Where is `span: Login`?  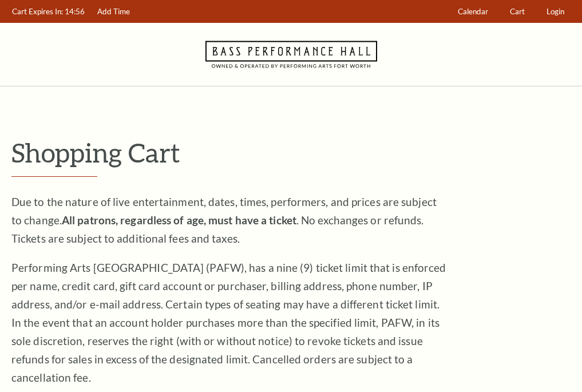 span: Login is located at coordinates (555, 12).